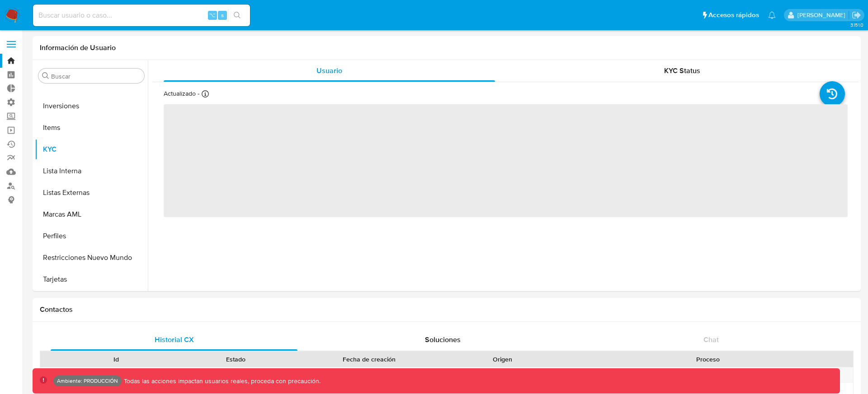  I want to click on button: Perfiles, so click(91, 236).